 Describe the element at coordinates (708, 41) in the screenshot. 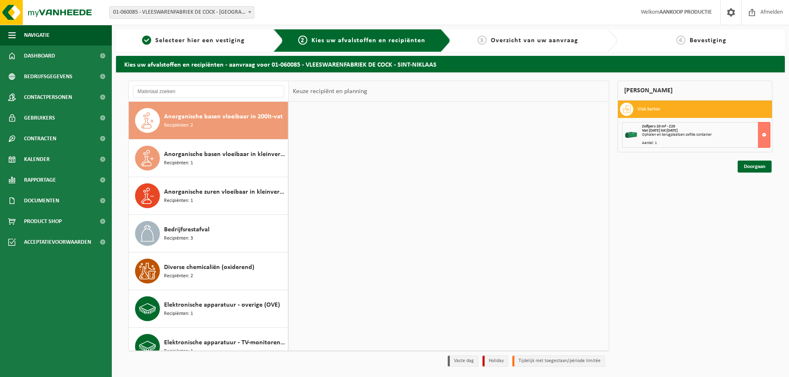

I see `span: Bevestiging` at that location.